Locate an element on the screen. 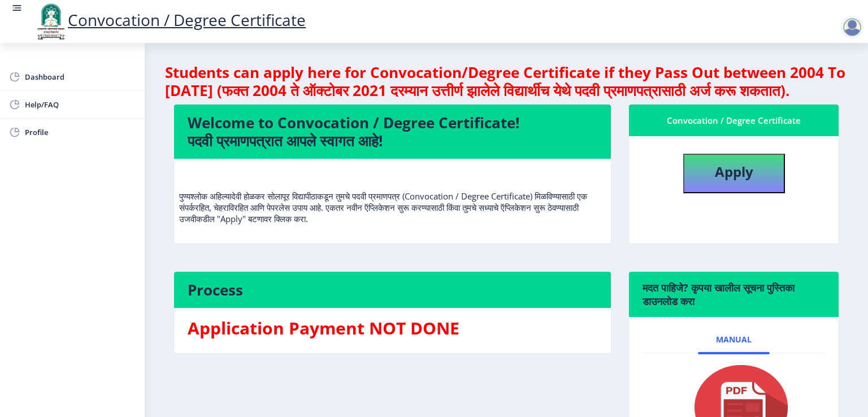 This screenshot has width=868, height=417. a: Manual is located at coordinates (733, 340).